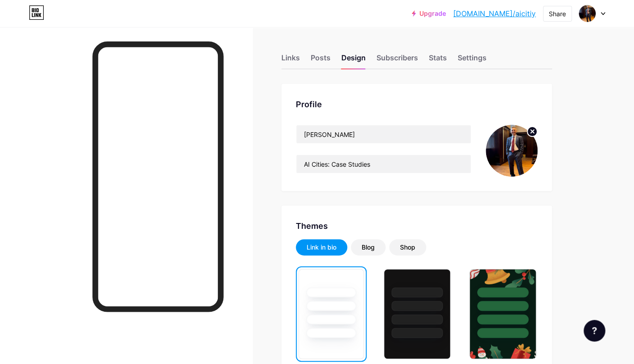 The image size is (634, 364). What do you see at coordinates (383, 134) in the screenshot?
I see `input: Name` at bounding box center [383, 134].